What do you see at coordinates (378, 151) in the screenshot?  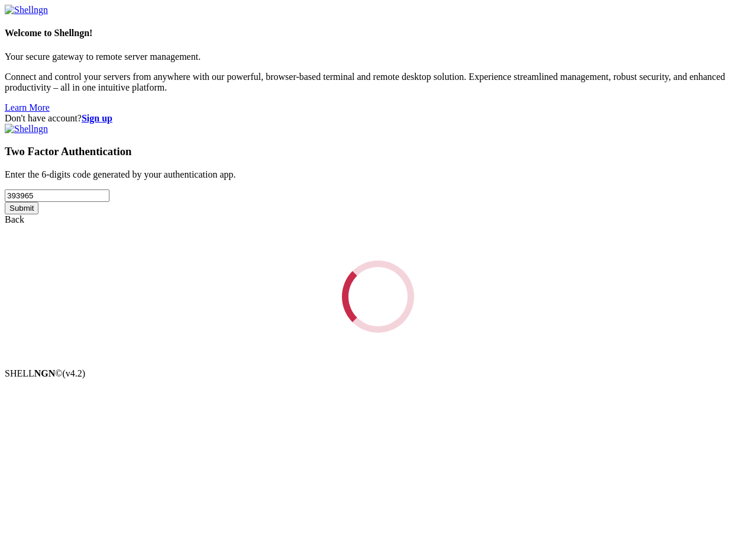 I see `h3: Two Factor Authentication` at bounding box center [378, 151].